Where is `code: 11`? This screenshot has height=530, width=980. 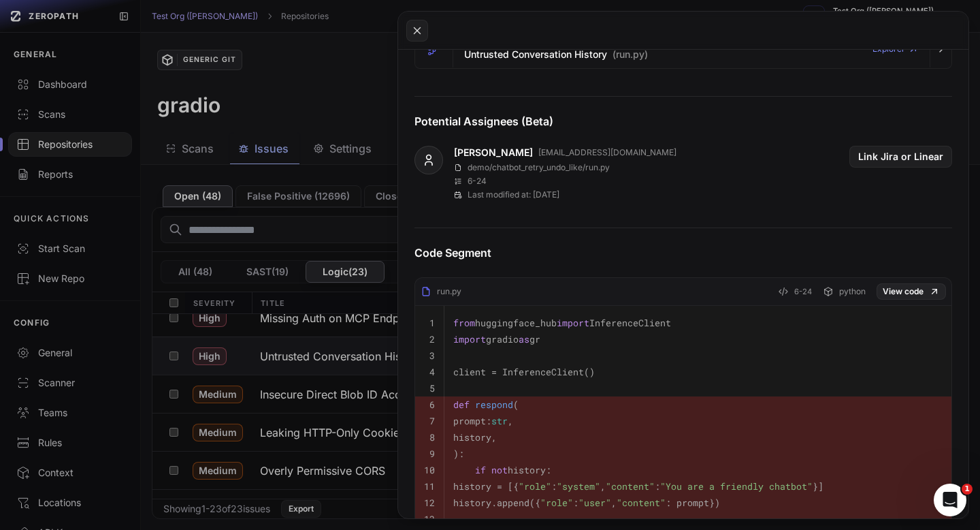
code: 11 is located at coordinates (430, 486).